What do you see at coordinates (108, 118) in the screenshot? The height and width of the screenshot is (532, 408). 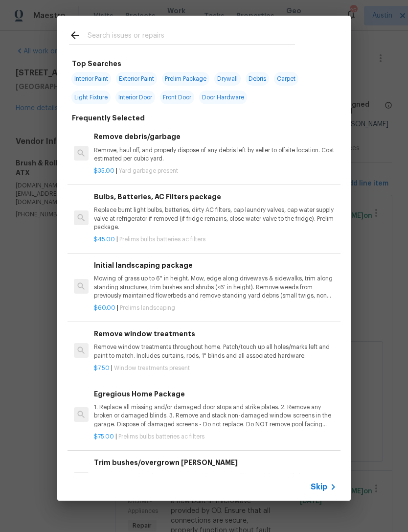 I see `h6: Frequently Selected` at bounding box center [108, 118].